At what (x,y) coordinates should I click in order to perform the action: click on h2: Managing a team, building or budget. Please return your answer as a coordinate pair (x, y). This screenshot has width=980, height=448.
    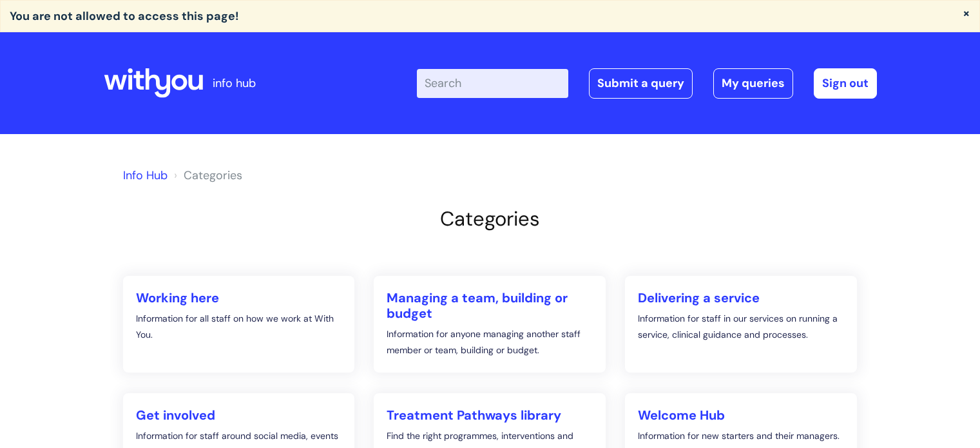
    Looking at the image, I should click on (490, 306).